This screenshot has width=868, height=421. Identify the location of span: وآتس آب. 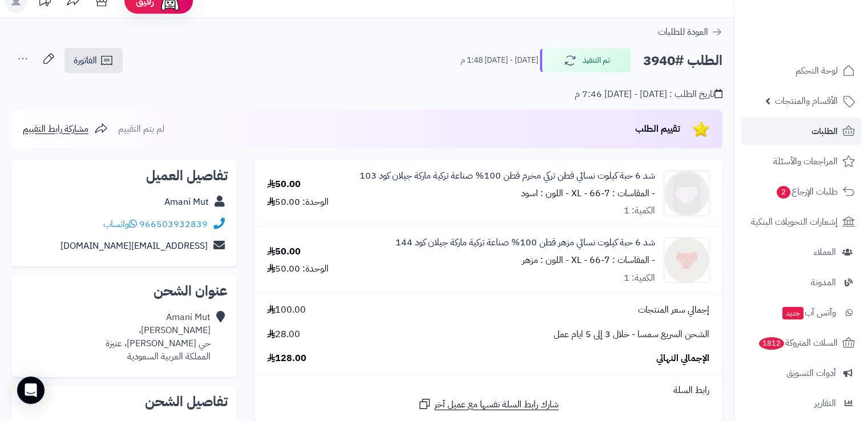
(808, 312).